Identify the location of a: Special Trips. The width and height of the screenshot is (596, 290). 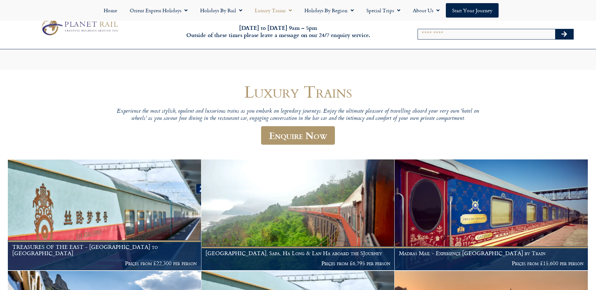
(383, 10).